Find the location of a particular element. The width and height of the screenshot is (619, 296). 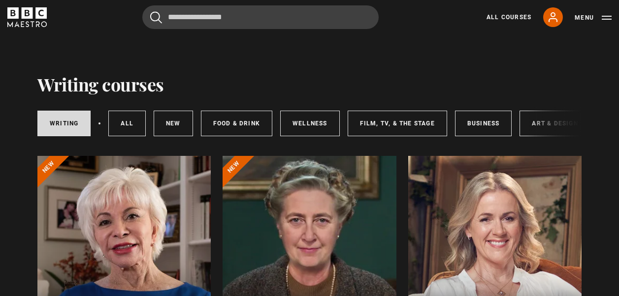

input: Search is located at coordinates (260, 17).